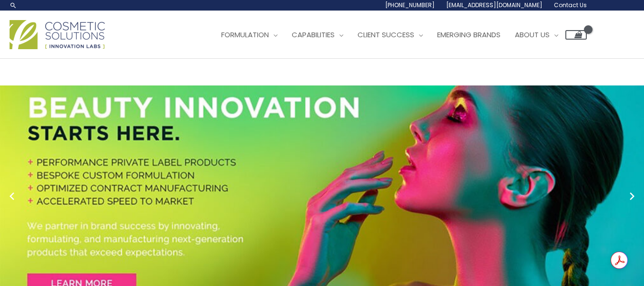 This screenshot has width=644, height=286. I want to click on a: Emerging Brands, so click(469, 35).